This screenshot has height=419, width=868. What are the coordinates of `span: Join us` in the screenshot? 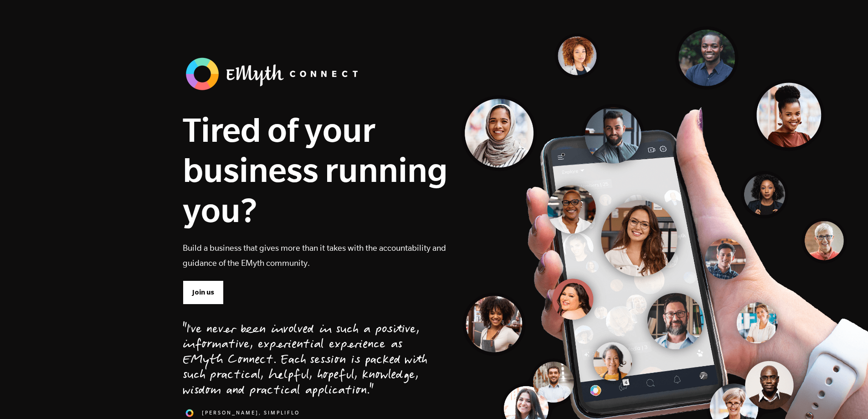 It's located at (203, 293).